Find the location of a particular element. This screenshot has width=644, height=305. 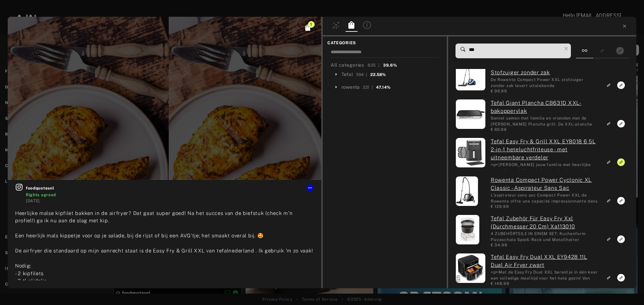

div: Chatwidget is located at coordinates (627, 289).